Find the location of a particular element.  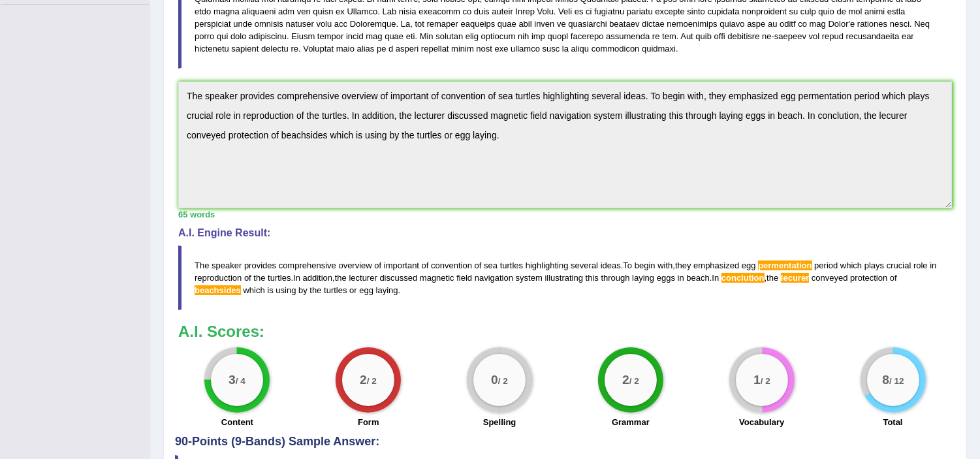

label: Form is located at coordinates (368, 422).